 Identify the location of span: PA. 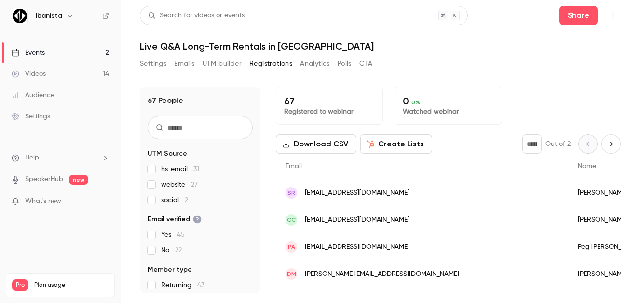
(292, 247).